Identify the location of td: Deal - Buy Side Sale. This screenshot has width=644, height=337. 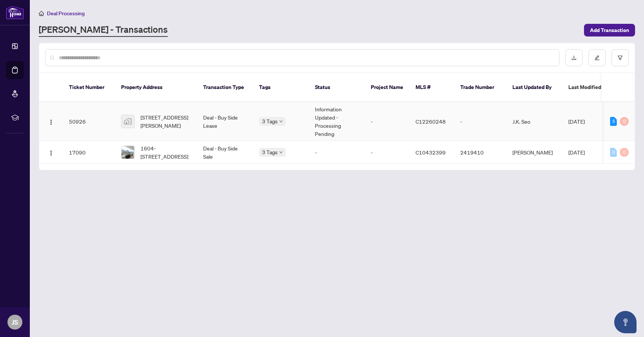
(225, 152).